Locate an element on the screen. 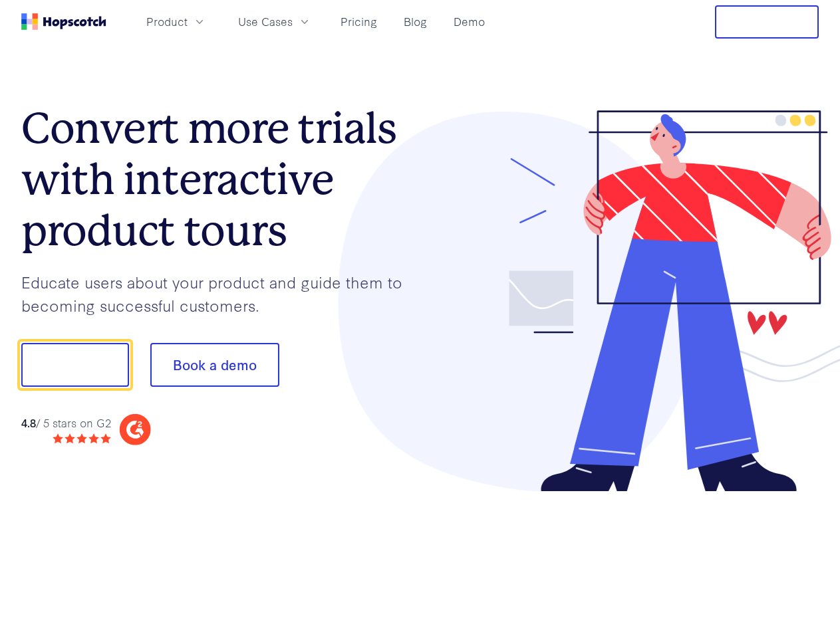  a: Free Trial is located at coordinates (767, 21).